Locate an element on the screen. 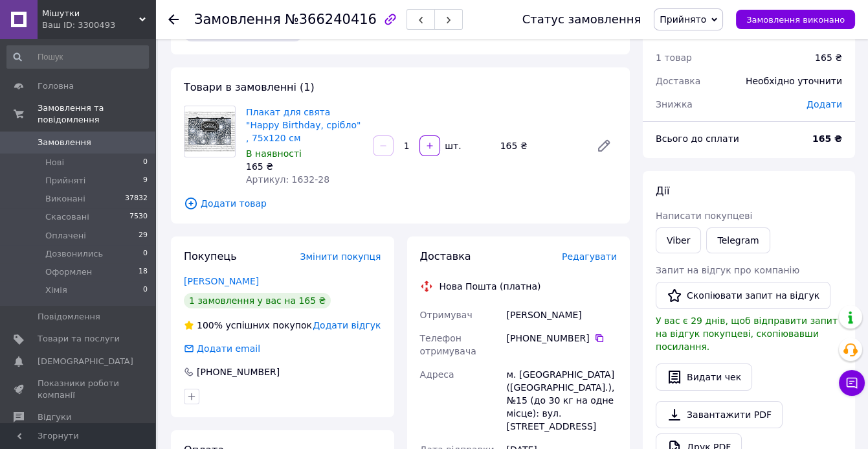  span: 1 товар is located at coordinates (674, 58).